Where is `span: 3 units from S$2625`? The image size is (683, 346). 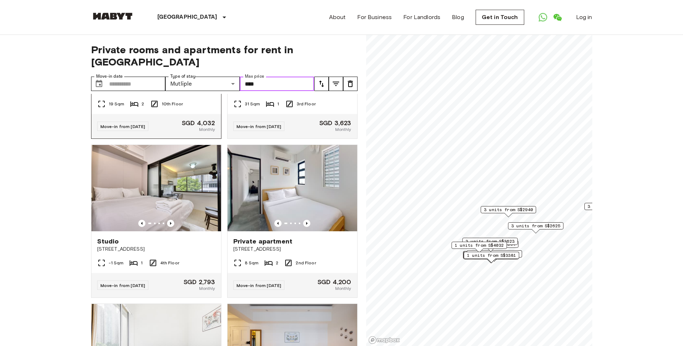
span: 3 units from S$2625 is located at coordinates (535, 226).